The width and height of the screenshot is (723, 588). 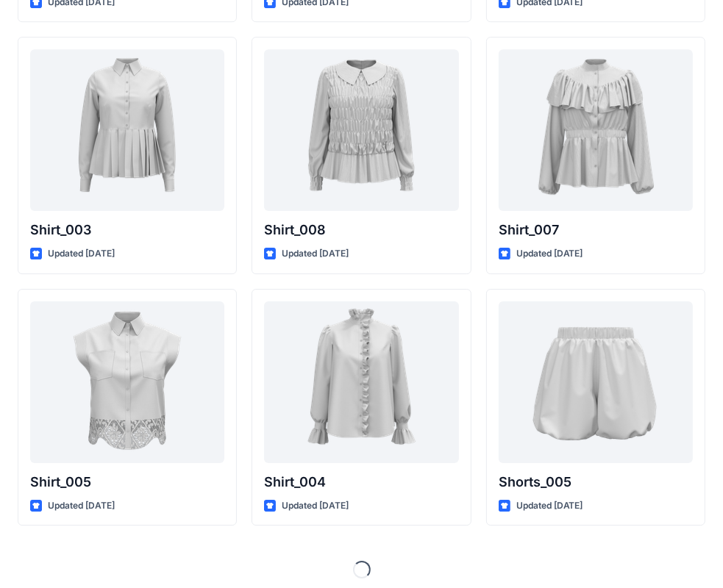 I want to click on a: Shirt_005, so click(x=127, y=383).